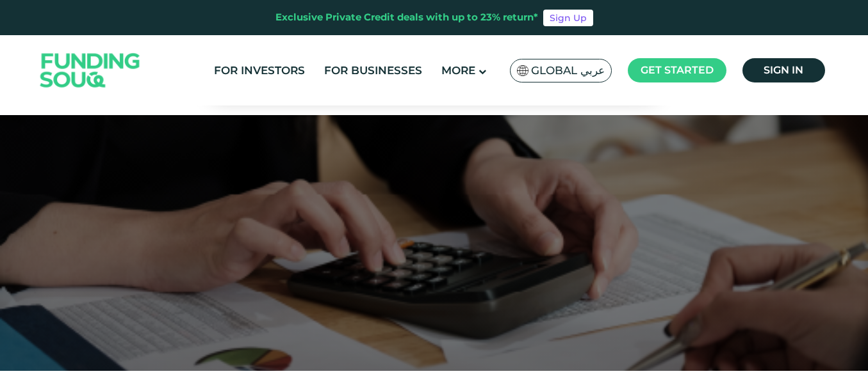 The image size is (868, 383). Describe the element at coordinates (568, 70) in the screenshot. I see `span: Global عربي` at that location.